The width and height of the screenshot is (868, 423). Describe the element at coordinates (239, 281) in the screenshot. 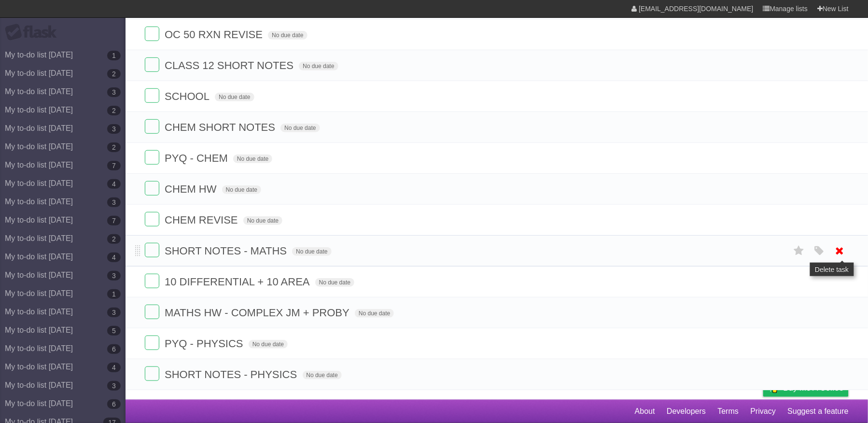

I see `span: 10 DIFFERENTIAL + 10 AREA` at that location.